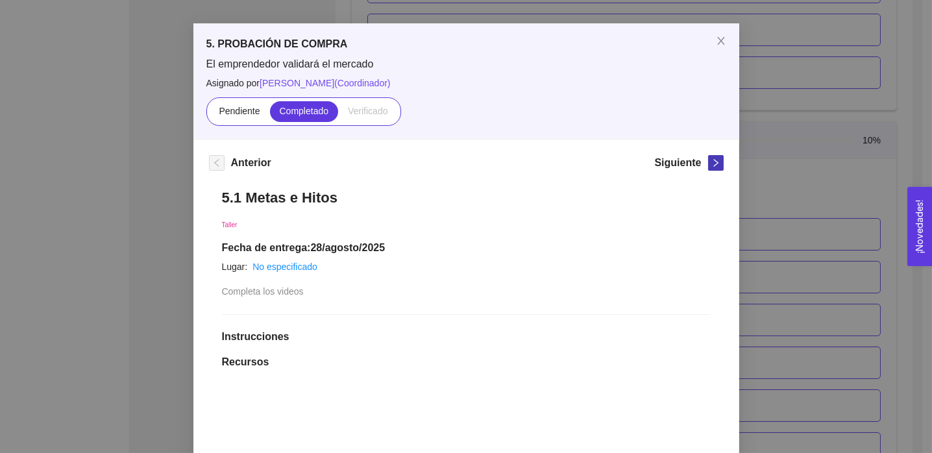  I want to click on h5: Anterior, so click(251, 163).